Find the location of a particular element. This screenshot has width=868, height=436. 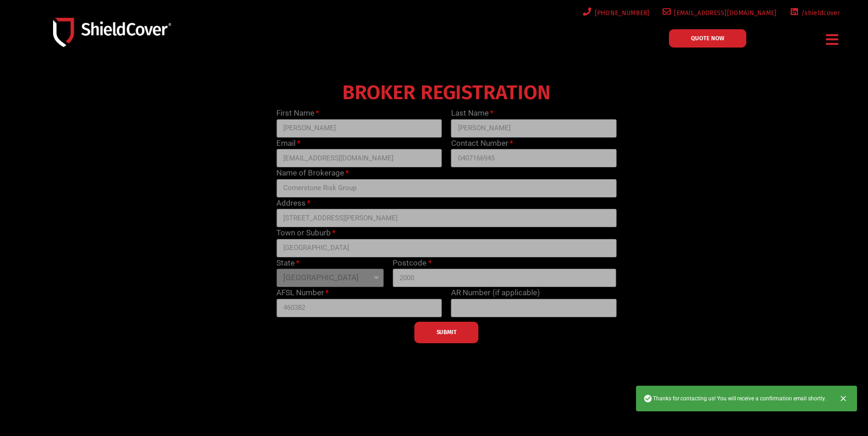

h4: BROKER REGISTRATION is located at coordinates (446, 93).